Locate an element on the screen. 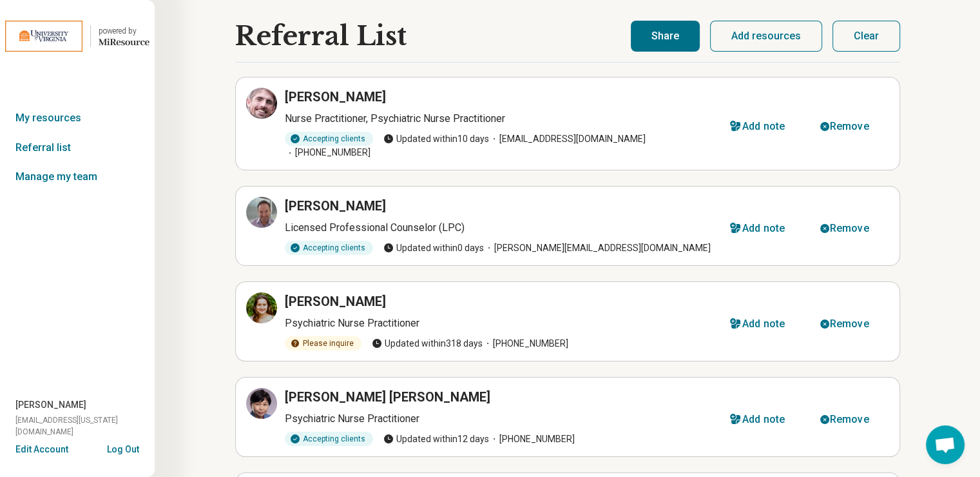  button: Share is located at coordinates (666, 37).